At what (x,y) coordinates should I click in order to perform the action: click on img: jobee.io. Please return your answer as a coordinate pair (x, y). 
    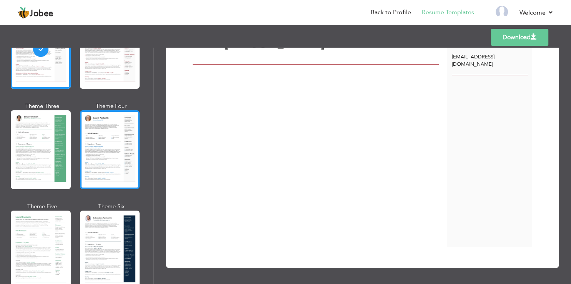
    Looking at the image, I should click on (23, 13).